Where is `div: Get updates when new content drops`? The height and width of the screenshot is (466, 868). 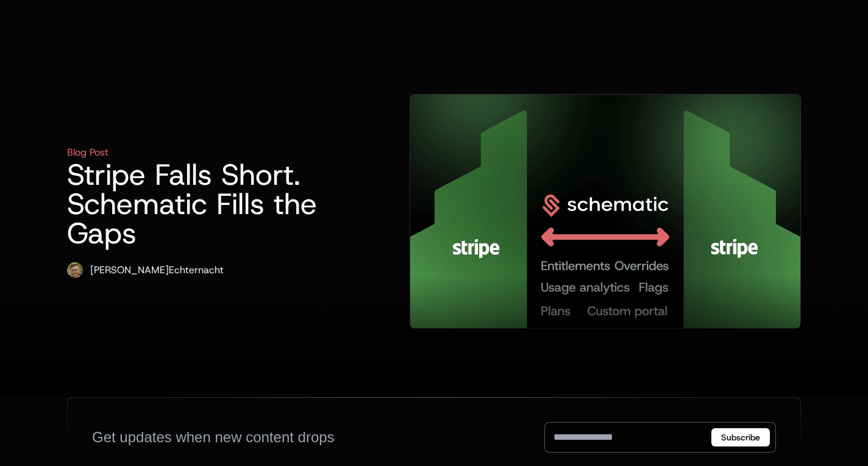
div: Get updates when new content drops is located at coordinates (213, 437).